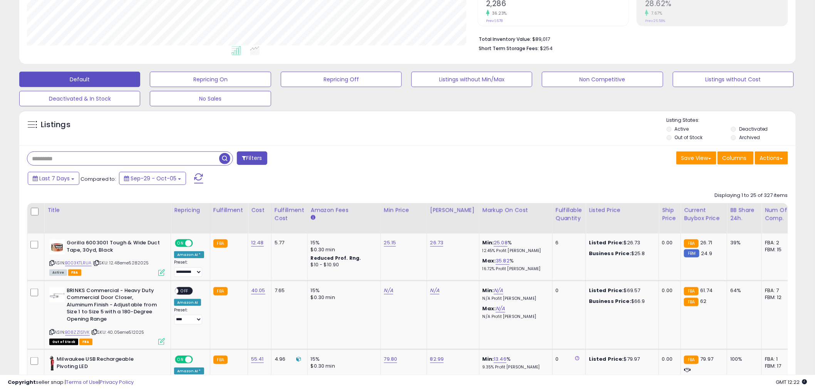 Image resolution: width=815 pixels, height=390 pixels. Describe the element at coordinates (77, 332) in the screenshot. I see `a: B08ZZ1S1VK` at that location.